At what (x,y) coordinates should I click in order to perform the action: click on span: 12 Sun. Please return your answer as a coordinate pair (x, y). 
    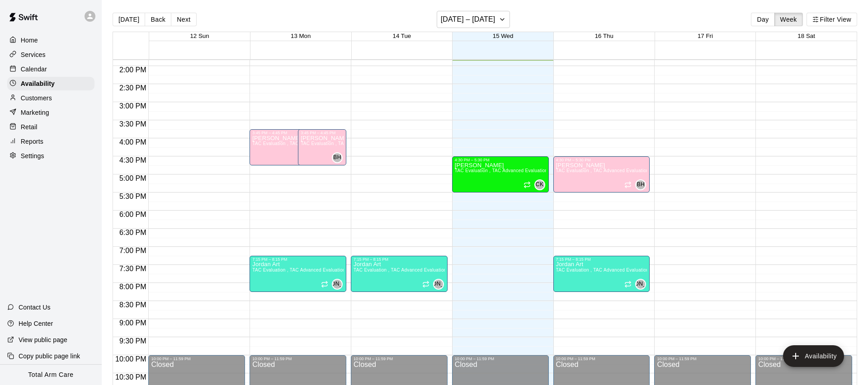
    Looking at the image, I should click on (199, 36).